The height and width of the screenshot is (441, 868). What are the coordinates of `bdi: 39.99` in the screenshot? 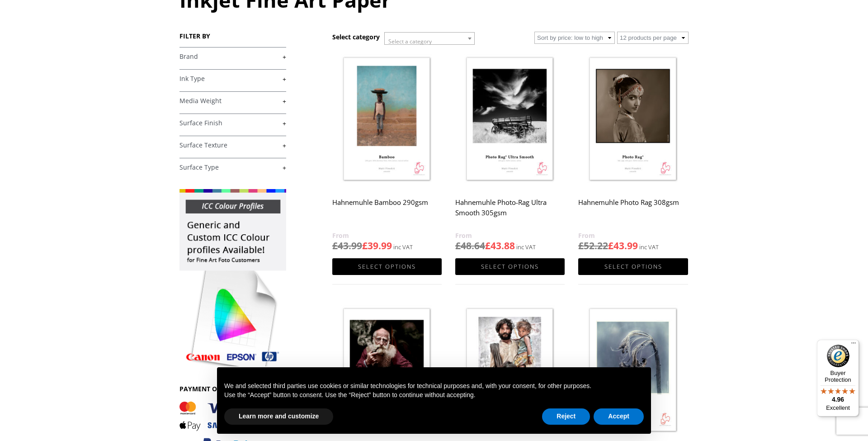 It's located at (377, 245).